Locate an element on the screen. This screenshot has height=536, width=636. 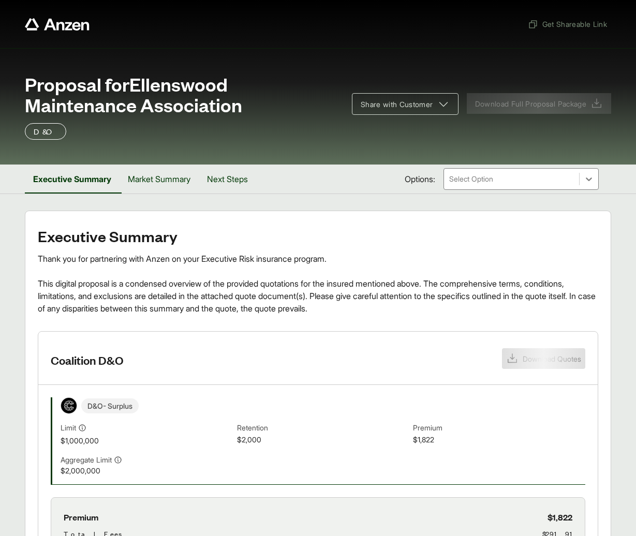
button: Market Summary is located at coordinates (159, 179).